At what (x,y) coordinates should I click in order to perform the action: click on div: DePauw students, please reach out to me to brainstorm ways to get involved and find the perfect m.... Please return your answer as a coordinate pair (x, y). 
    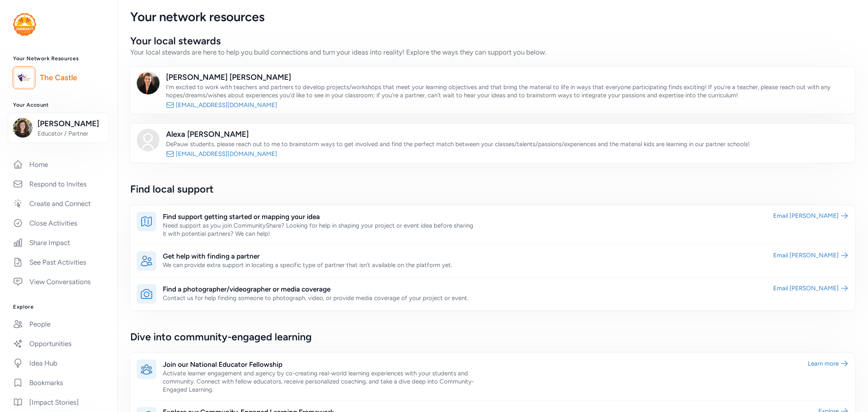
    Looking at the image, I should click on (507, 144).